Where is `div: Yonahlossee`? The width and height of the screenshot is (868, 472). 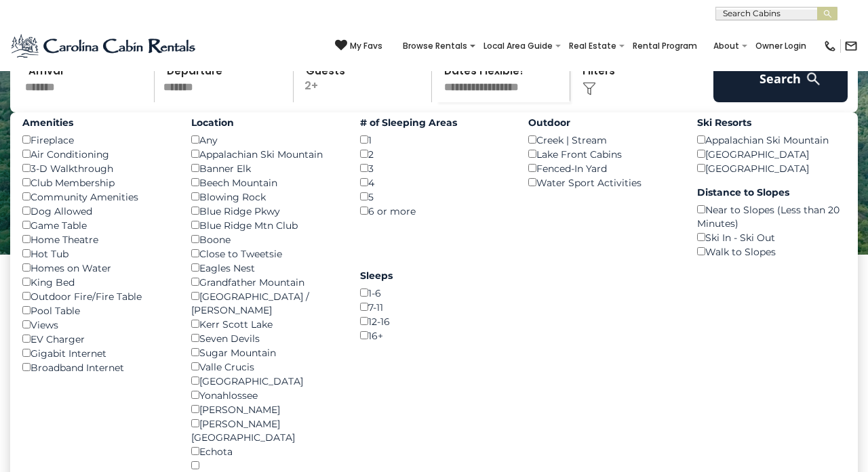
div: Yonahlossee is located at coordinates (265, 395).